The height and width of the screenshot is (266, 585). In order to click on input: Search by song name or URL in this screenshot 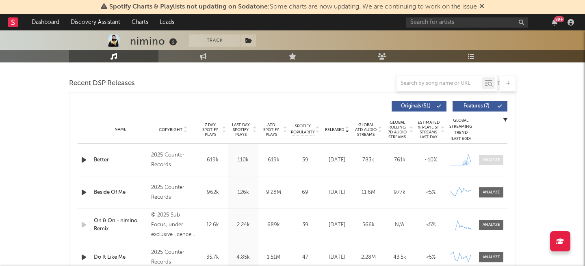, I will do `click(439, 84)`.